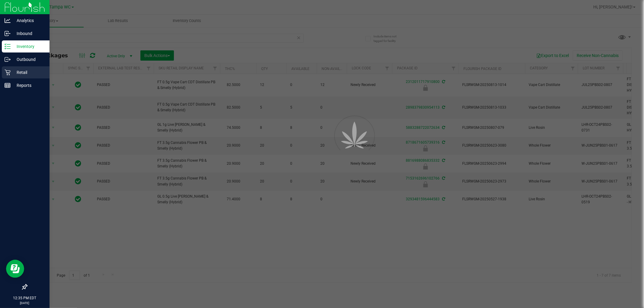  I want to click on p: Reports, so click(29, 86).